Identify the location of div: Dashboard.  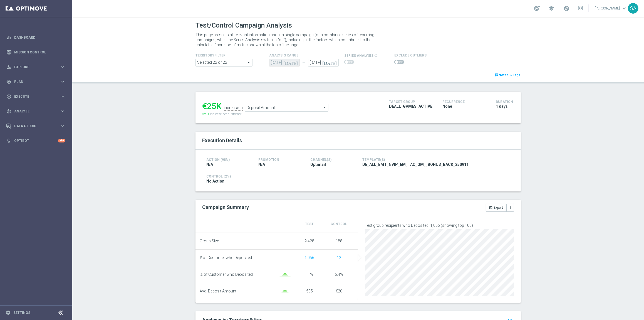
(36, 37).